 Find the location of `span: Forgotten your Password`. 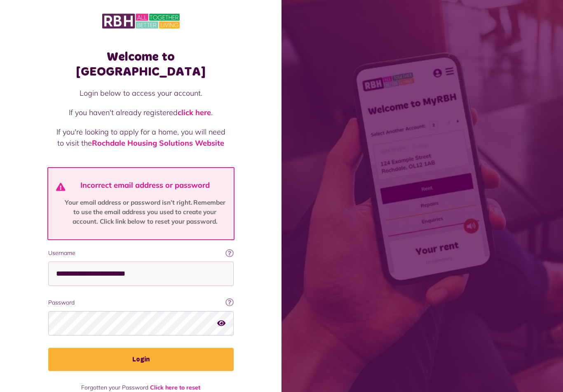

span: Forgotten your Password is located at coordinates (115, 387).